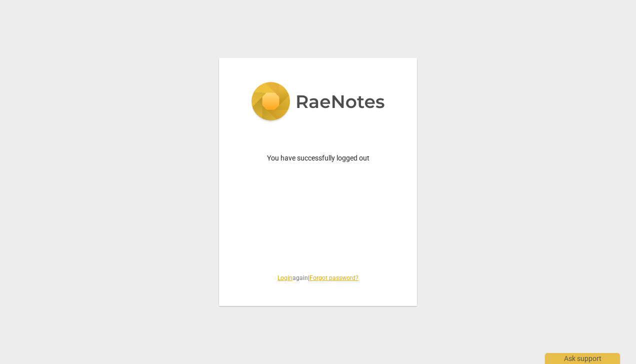 The image size is (636, 364). What do you see at coordinates (318, 102) in the screenshot?
I see `img: 5ac2273c67554f335776073100b6d88f.svg` at bounding box center [318, 102].